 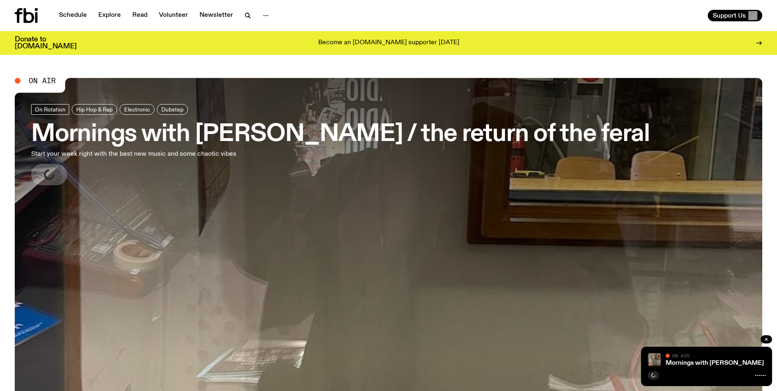 What do you see at coordinates (172, 109) in the screenshot?
I see `a: Dubstep` at bounding box center [172, 109].